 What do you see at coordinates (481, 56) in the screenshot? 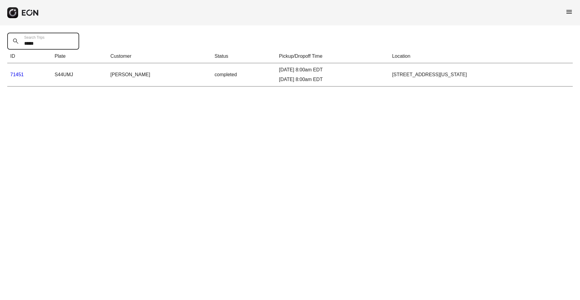
I see `th: Location` at bounding box center [481, 56].